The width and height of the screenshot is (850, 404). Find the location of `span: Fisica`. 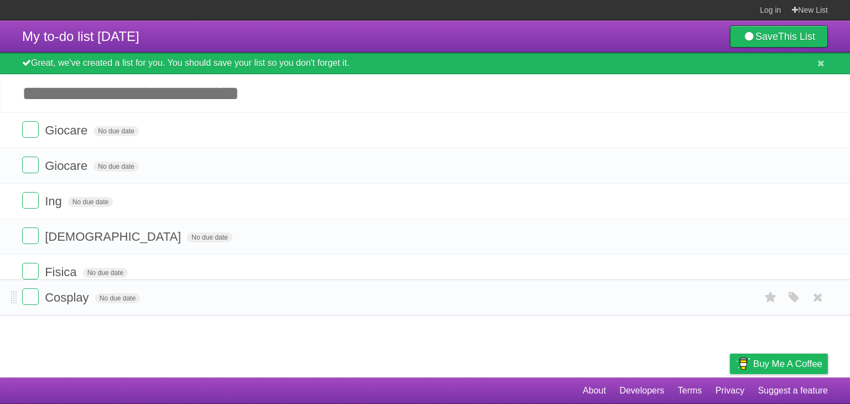

span: Fisica is located at coordinates (62, 272).